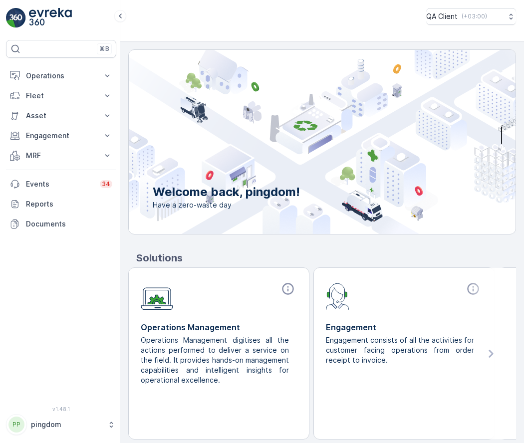  Describe the element at coordinates (106, 184) in the screenshot. I see `p: 34` at that location.